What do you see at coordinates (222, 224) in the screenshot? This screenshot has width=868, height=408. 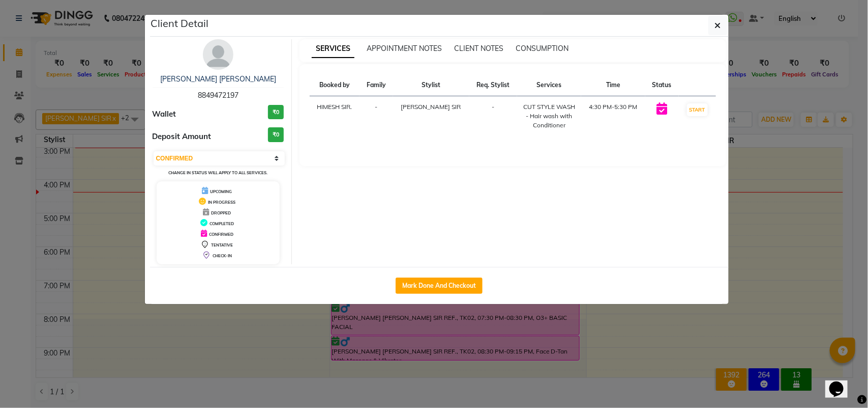 I see `span: COMPLETED` at bounding box center [222, 224].